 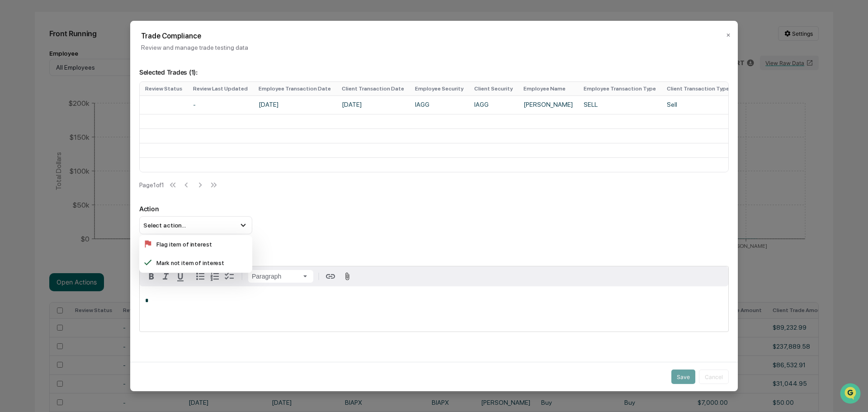 I want to click on span: Attestations, so click(x=93, y=119).